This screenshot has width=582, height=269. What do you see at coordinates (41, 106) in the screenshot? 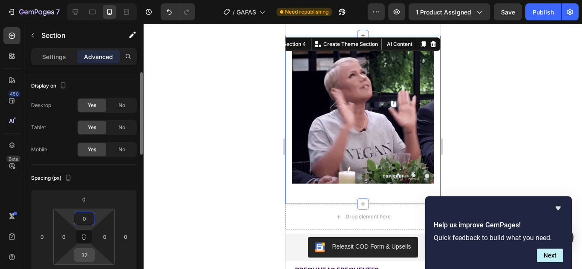
I see `div: Desktop` at bounding box center [41, 106].